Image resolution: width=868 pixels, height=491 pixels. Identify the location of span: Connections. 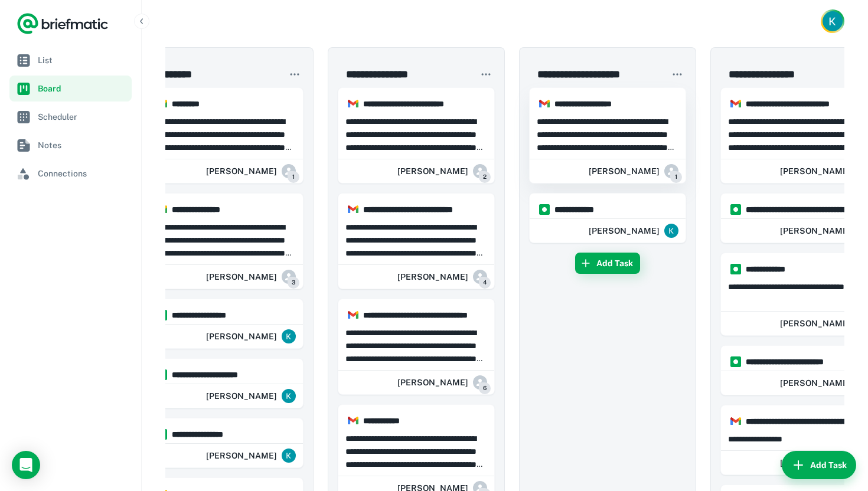
(82, 174).